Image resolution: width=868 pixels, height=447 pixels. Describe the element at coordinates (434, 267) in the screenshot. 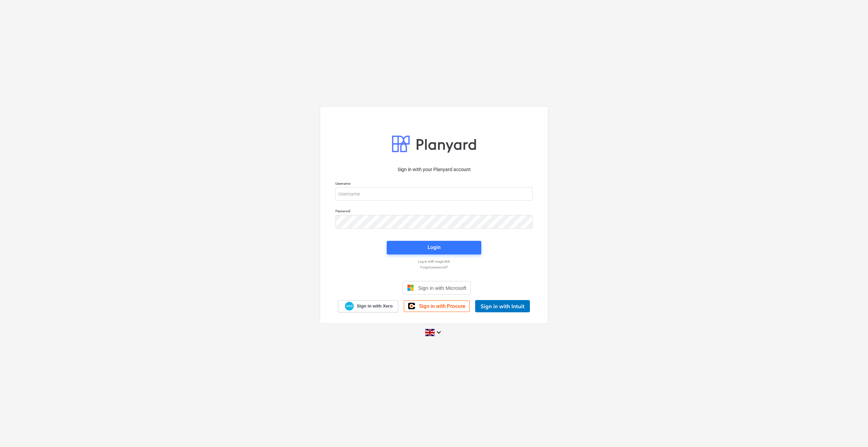

I see `a: Forgot password?` at that location.